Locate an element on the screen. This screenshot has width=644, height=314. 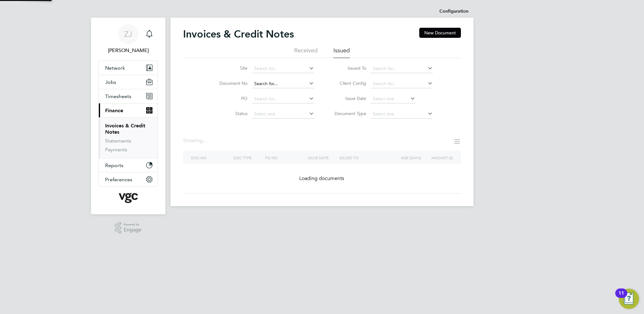
nav: Main navigation is located at coordinates (128, 116).